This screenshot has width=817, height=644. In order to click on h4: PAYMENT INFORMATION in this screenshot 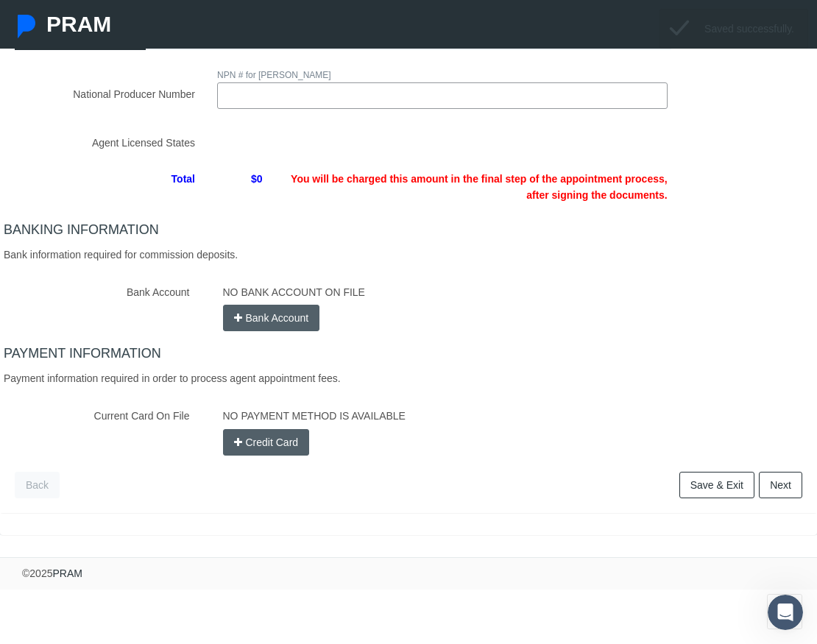, I will do `click(409, 354)`.